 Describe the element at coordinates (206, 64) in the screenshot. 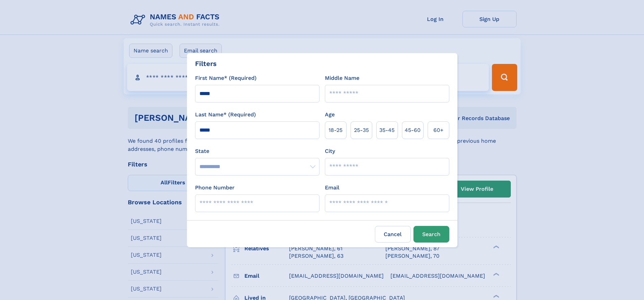

I see `div: Filters` at that location.